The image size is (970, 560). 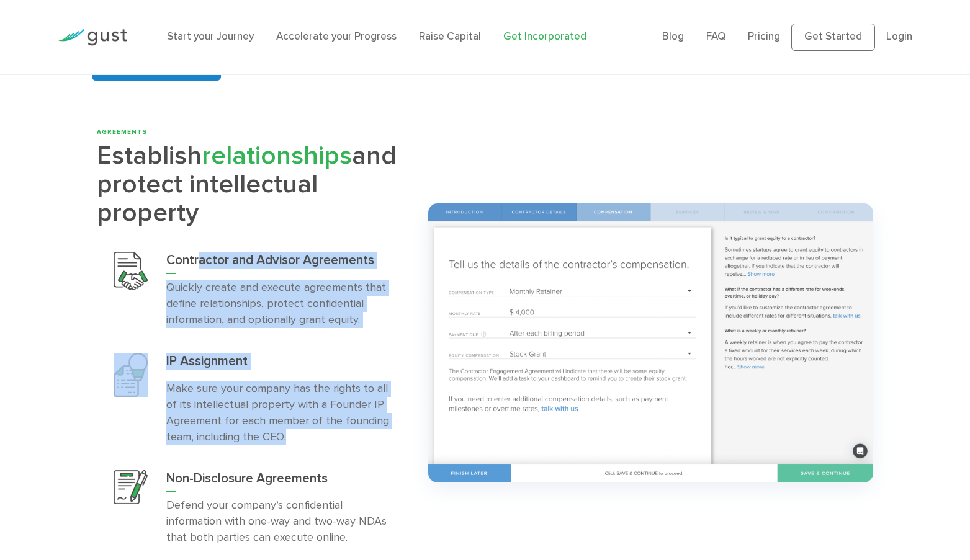 What do you see at coordinates (545, 37) in the screenshot?
I see `a: Get Incorporated` at bounding box center [545, 37].